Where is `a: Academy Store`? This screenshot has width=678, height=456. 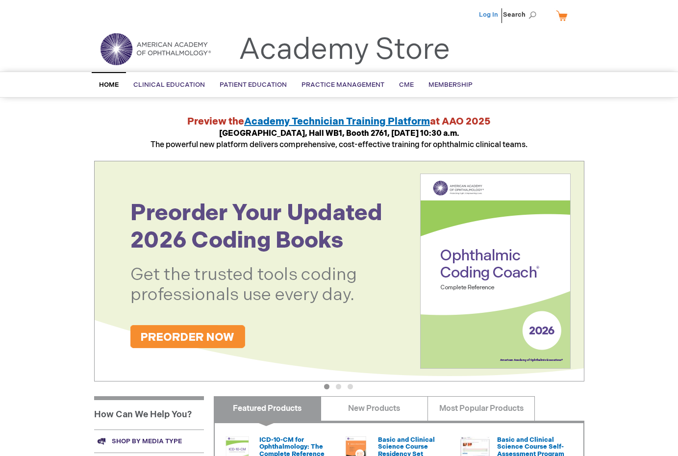
a: Academy Store is located at coordinates (344, 50).